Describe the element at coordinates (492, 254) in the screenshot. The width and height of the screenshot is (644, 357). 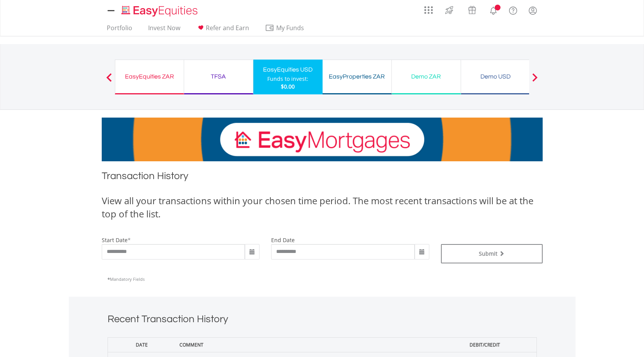
I see `button: Submit` at that location.